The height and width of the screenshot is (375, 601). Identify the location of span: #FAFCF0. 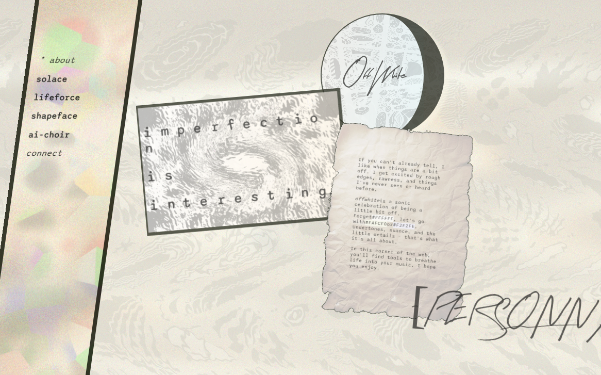
(376, 223).